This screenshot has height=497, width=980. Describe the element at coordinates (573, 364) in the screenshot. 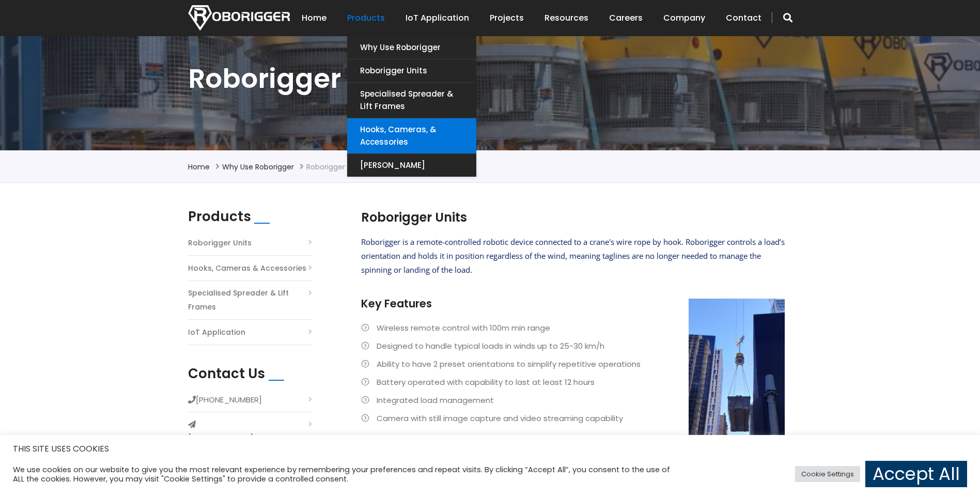

I see `li: Ability to have 2 preset orientations to simplify repetitive operations` at that location.